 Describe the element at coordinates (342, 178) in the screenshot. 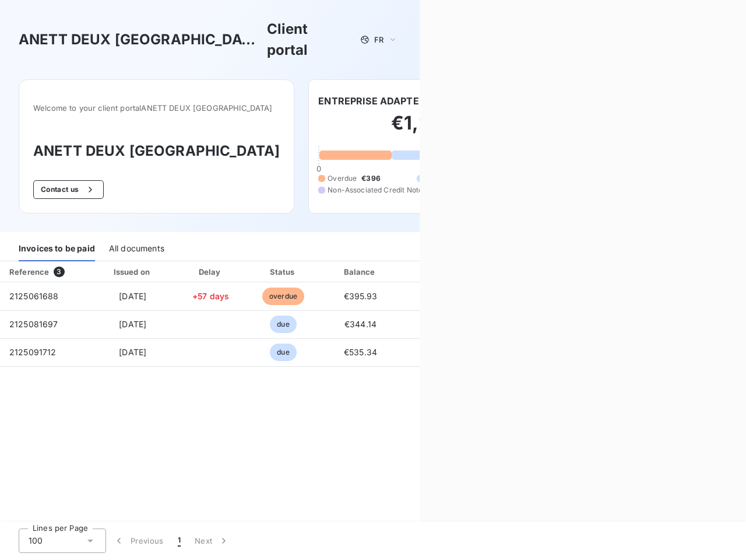

I see `span: Overdue` at that location.